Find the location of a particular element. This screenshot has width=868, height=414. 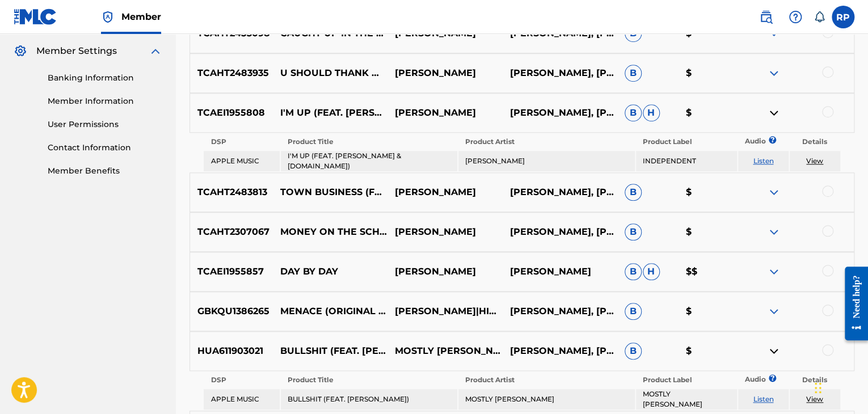

div: Need help? is located at coordinates (20, 39).